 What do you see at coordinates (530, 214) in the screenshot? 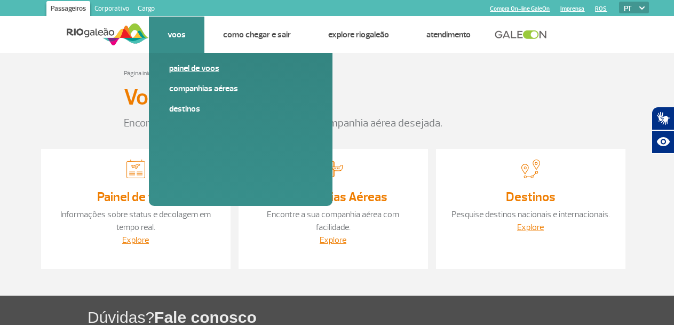
I see `a: Pesquise destinos nacionais e internacionais.` at bounding box center [530, 214].